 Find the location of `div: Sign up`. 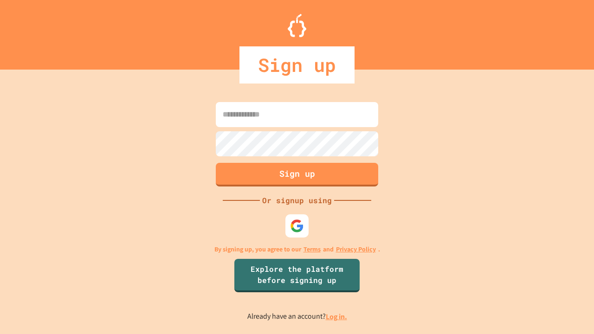

div: Sign up is located at coordinates (297, 65).